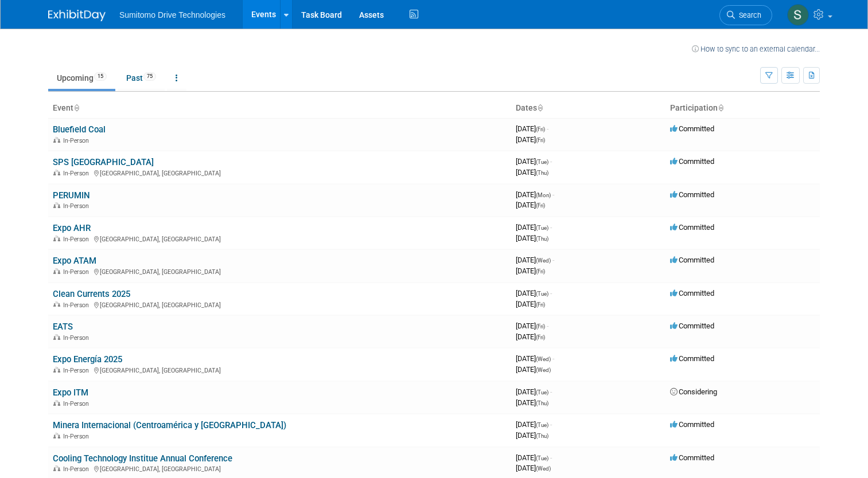  Describe the element at coordinates (543, 195) in the screenshot. I see `span: (Mon)` at that location.